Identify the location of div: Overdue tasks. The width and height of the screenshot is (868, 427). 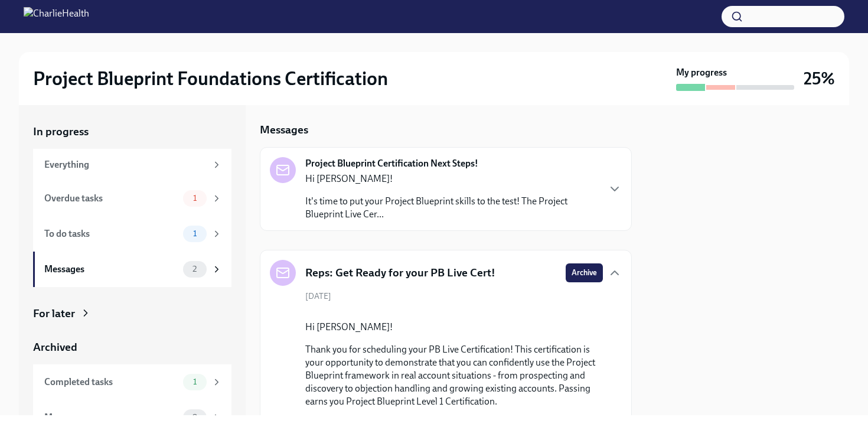
(111, 199).